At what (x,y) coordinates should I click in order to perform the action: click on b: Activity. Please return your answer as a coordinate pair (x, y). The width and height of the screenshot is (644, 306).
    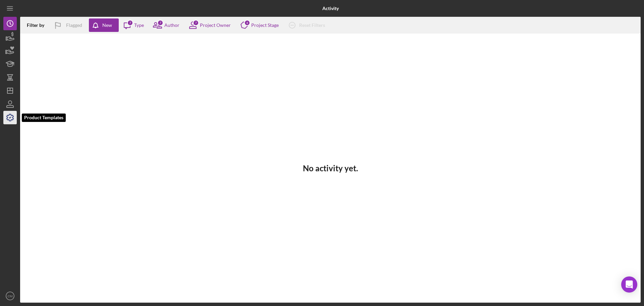
    Looking at the image, I should click on (330, 8).